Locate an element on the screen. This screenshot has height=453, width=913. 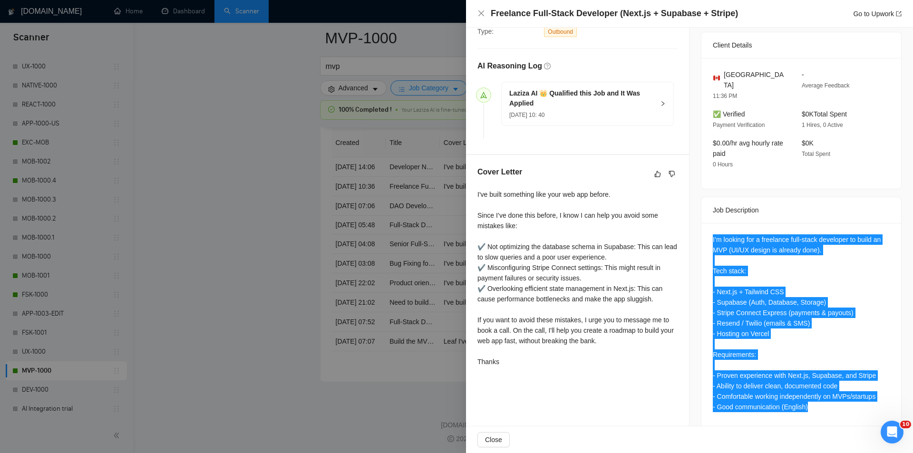
div: I’m looking for a freelance full-stack developer to build an MVP (UI/UX design is already done). ... is located at coordinates (801, 323).